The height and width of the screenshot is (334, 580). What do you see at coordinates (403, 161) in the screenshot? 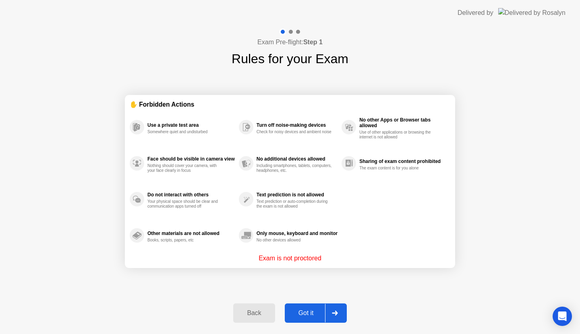
I see `div: Sharing of exam content prohibited` at bounding box center [403, 161].